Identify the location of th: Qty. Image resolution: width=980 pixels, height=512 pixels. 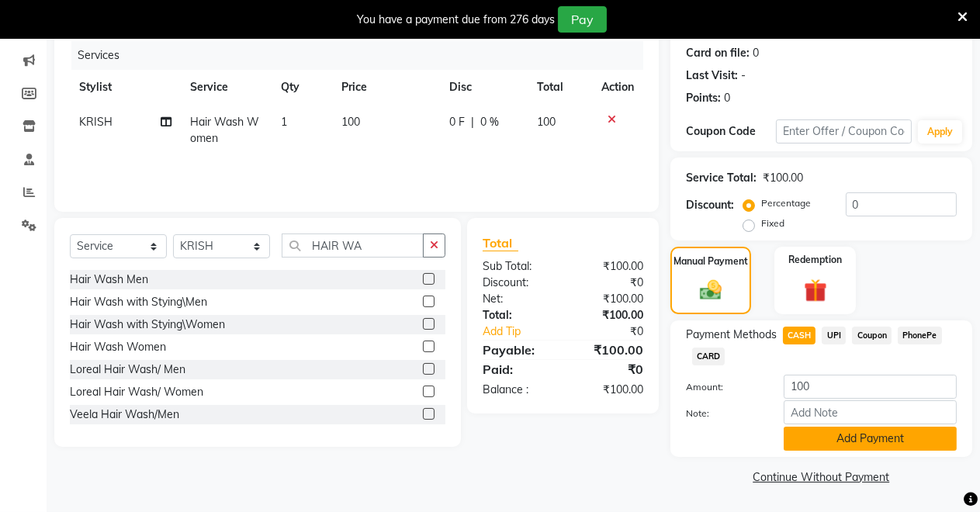
(302, 87).